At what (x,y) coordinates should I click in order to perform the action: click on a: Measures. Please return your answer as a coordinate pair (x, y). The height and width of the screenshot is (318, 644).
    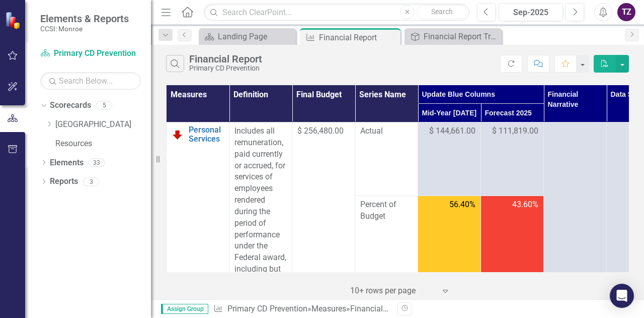
    Looking at the image, I should click on (329, 308).